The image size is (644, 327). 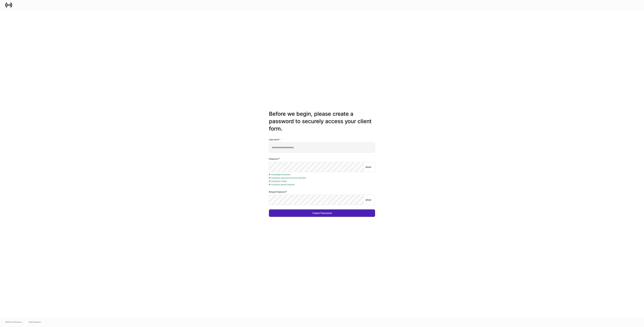 I want to click on h6: Retype Password, so click(x=278, y=192).